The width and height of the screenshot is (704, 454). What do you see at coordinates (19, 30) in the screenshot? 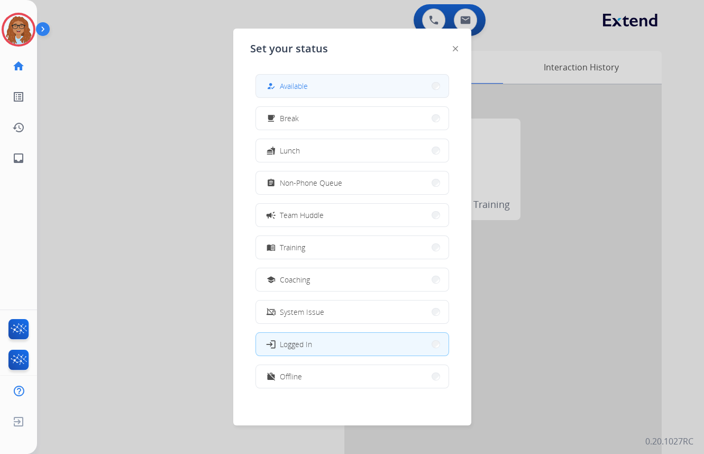
I see `img: avatar` at bounding box center [19, 30].